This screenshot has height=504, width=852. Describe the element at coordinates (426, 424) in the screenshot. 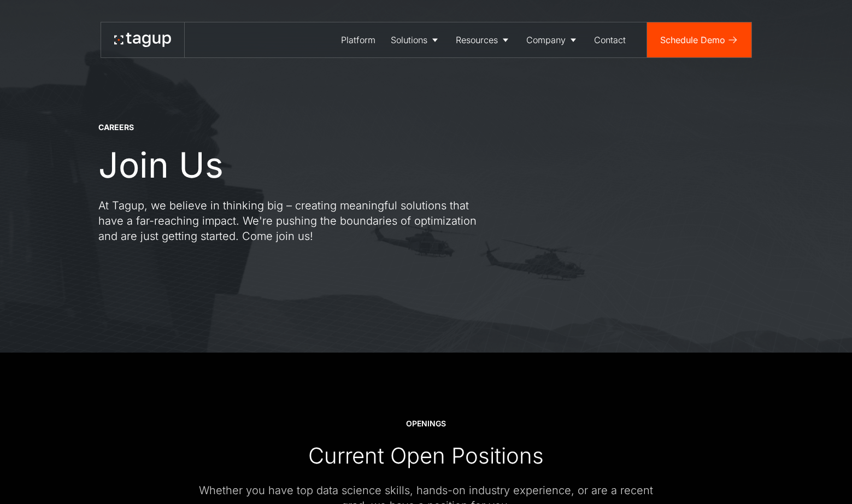

I see `div: OPENINGS` at that location.